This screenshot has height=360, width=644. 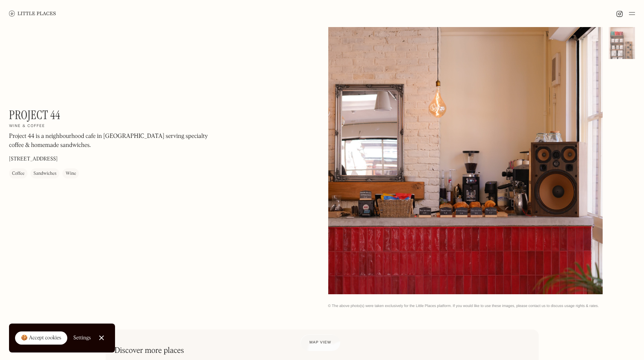 I want to click on div: Coffee, so click(x=18, y=174).